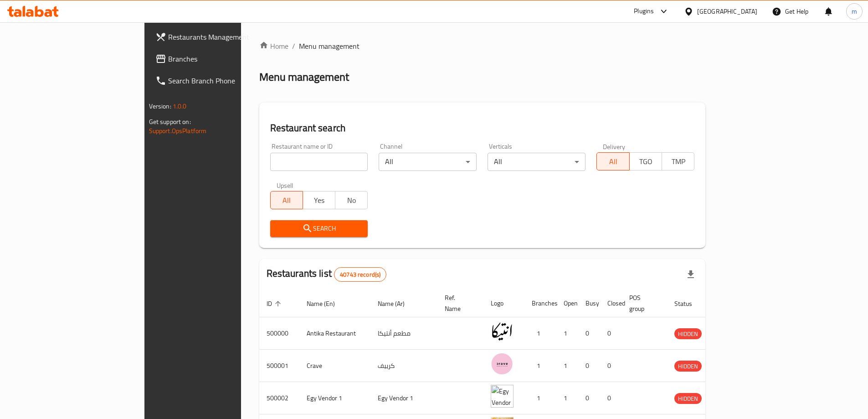  I want to click on td: كرييف, so click(404, 366).